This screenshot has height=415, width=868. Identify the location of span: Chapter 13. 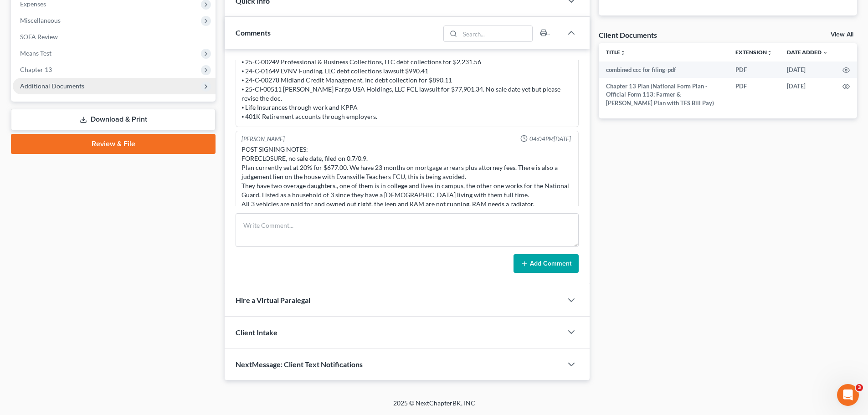
(36, 69).